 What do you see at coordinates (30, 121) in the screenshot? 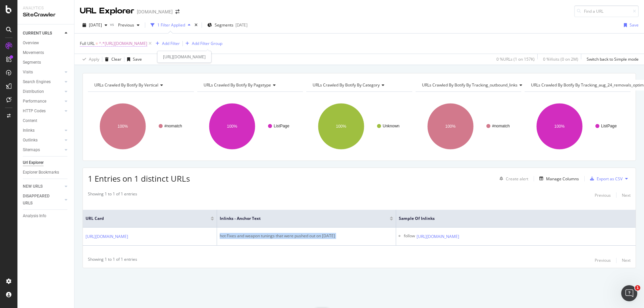
I see `div: Content` at bounding box center [30, 121].